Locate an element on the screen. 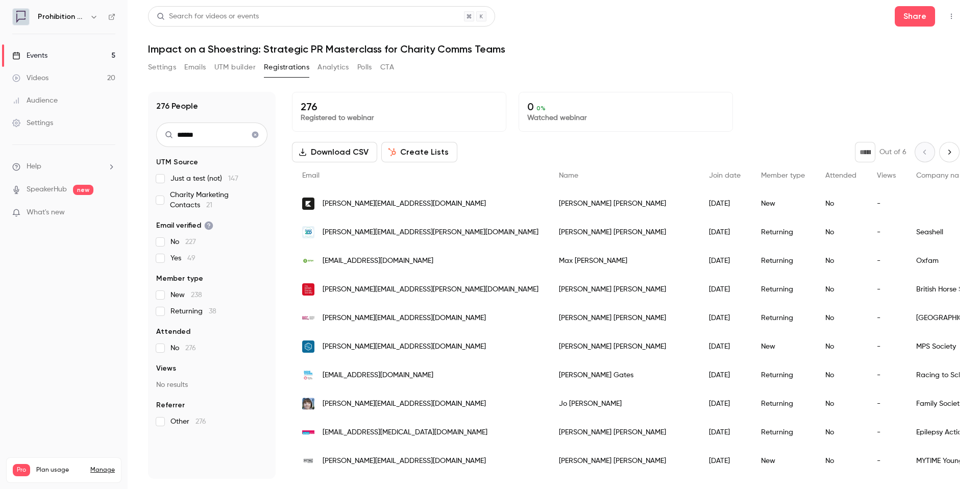 Image resolution: width=980 pixels, height=489 pixels. span: 21 is located at coordinates (209, 205).